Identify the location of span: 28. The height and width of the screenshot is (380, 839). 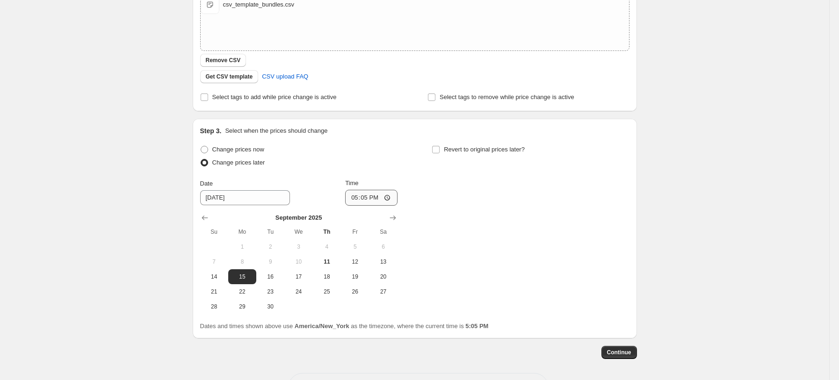
(214, 307).